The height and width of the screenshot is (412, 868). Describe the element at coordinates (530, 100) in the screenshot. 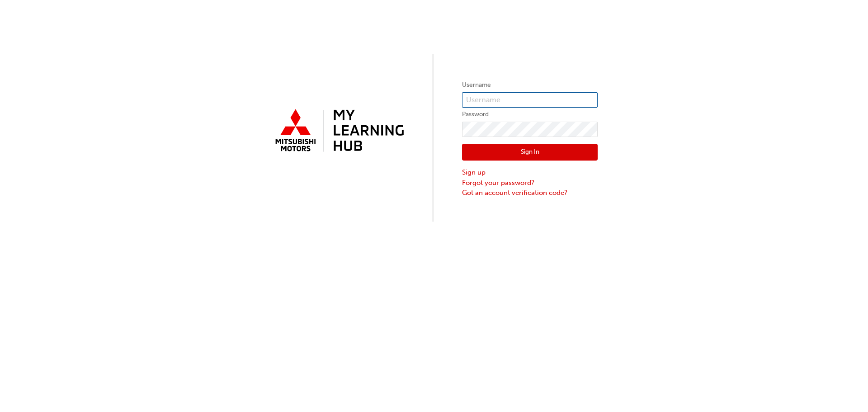

I see `input: Username` at that location.